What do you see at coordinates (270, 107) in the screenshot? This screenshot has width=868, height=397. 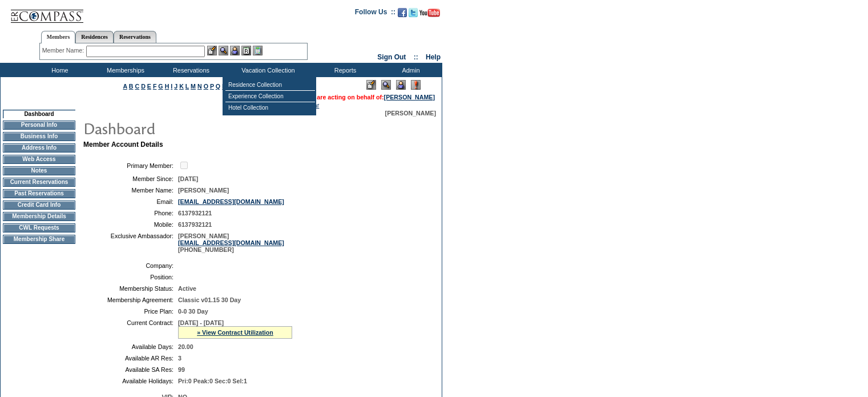 I see `td: Hotel Collection` at bounding box center [270, 107].